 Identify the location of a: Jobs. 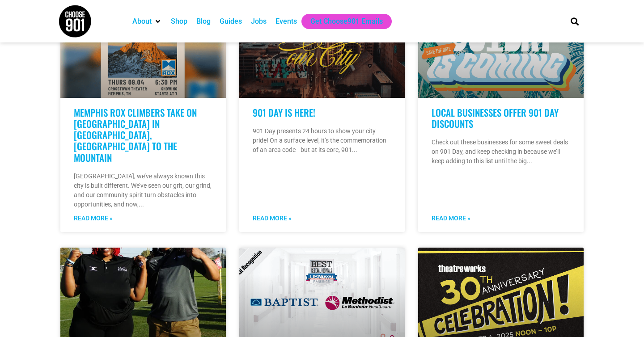
(259, 22).